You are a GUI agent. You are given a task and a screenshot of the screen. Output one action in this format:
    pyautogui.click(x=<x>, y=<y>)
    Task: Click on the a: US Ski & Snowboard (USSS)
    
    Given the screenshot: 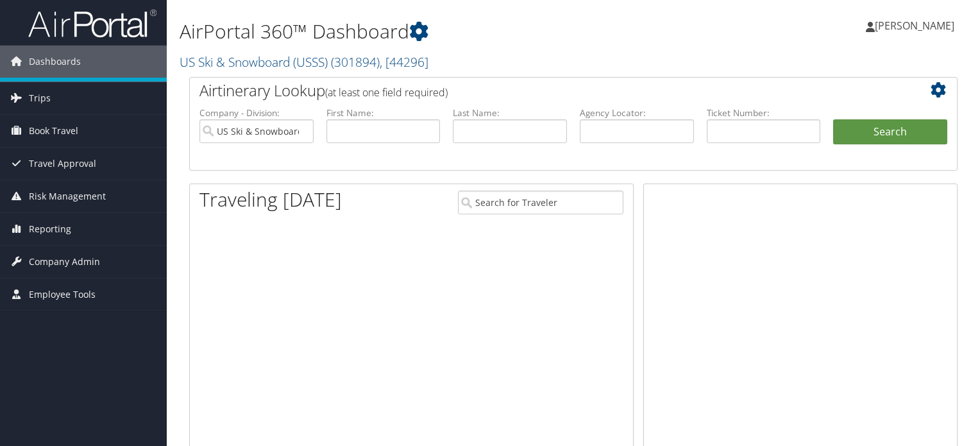 What is the action you would take?
    pyautogui.click(x=304, y=62)
    